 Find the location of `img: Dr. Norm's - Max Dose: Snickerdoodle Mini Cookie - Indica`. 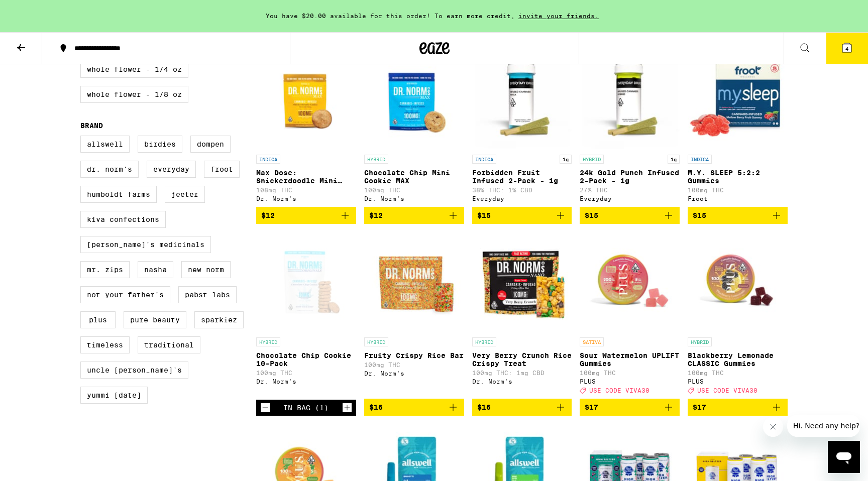

img: Dr. Norm's - Max Dose: Snickerdoodle Mini Cookie - Indica is located at coordinates (306, 99).